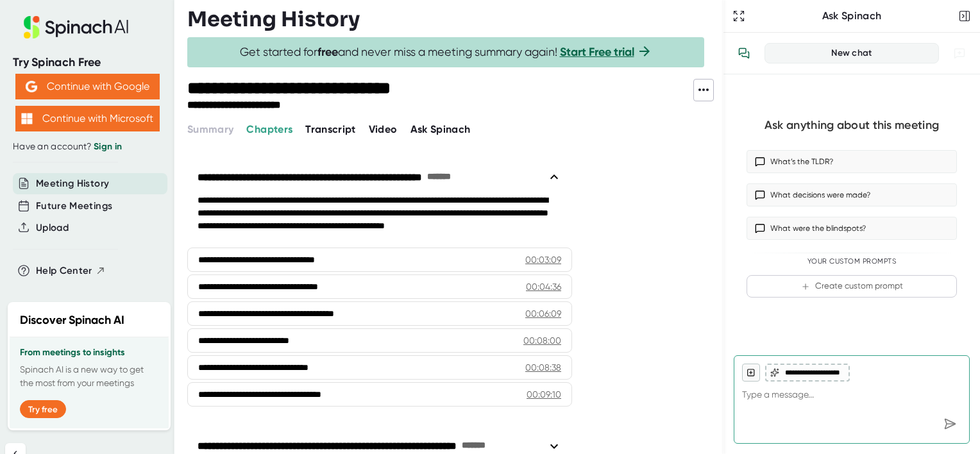 The height and width of the screenshot is (454, 980). What do you see at coordinates (744, 53) in the screenshot?
I see `button: View conversation history` at bounding box center [744, 53].